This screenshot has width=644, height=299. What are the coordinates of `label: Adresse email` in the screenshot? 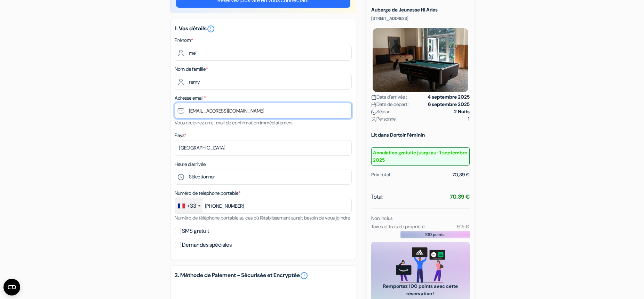 It's located at (190, 98).